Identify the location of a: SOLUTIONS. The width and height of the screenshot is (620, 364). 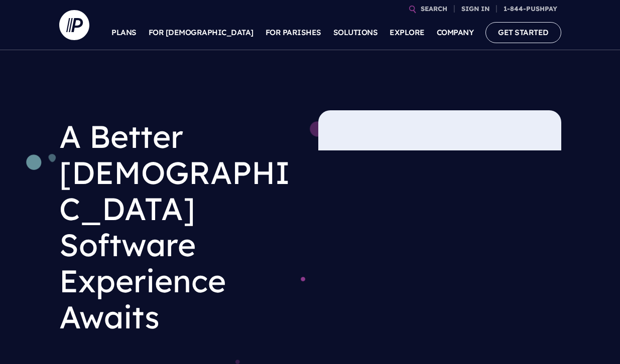
(355, 32).